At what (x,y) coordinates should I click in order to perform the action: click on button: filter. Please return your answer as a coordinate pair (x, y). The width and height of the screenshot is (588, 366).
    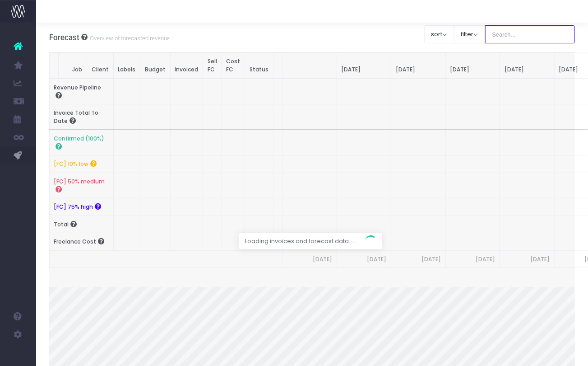
    Looking at the image, I should click on (470, 34).